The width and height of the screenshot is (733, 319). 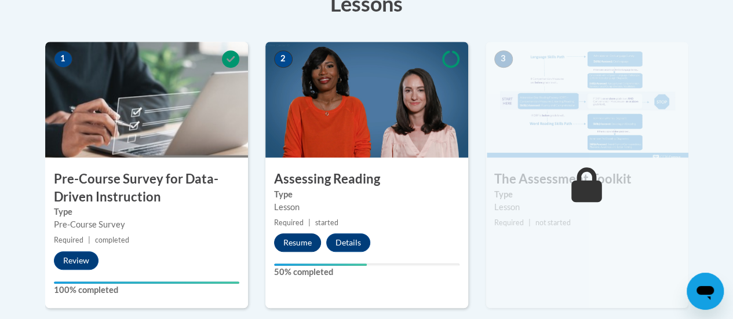 I want to click on button: Resume, so click(x=297, y=243).